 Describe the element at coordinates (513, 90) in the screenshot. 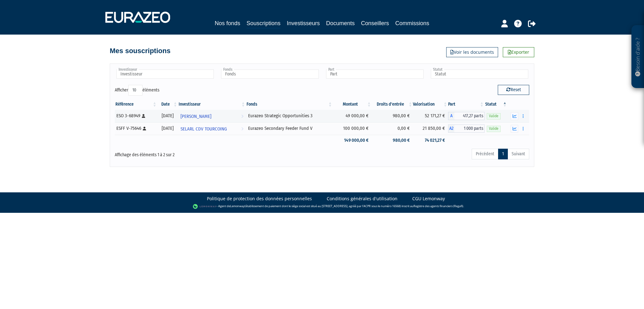

I see `button: Reset` at that location.